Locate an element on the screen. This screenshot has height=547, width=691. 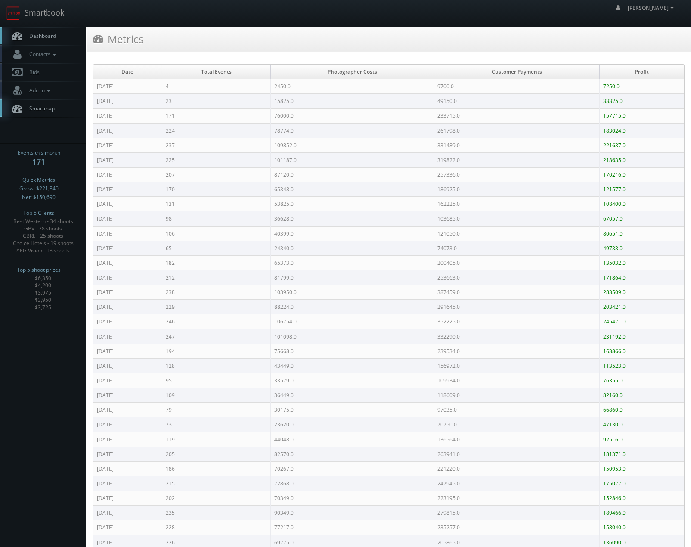
td: 103950.0 is located at coordinates (352, 292).